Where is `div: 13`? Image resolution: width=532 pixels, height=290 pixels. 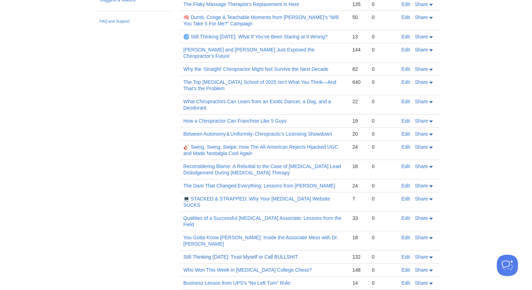 div: 13 is located at coordinates (358, 37).